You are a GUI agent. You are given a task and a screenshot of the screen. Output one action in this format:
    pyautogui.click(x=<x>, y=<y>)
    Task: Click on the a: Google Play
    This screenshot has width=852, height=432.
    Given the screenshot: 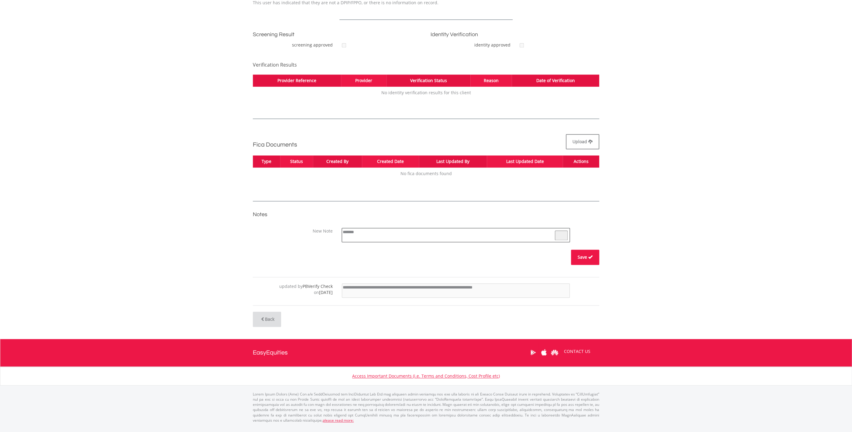 What is the action you would take?
    pyautogui.click(x=533, y=352)
    